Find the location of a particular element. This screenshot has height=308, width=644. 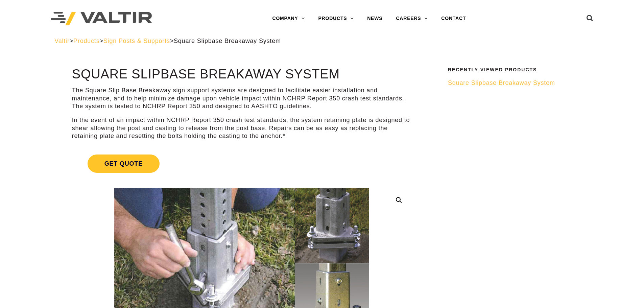

a: Valtir is located at coordinates (62, 41).